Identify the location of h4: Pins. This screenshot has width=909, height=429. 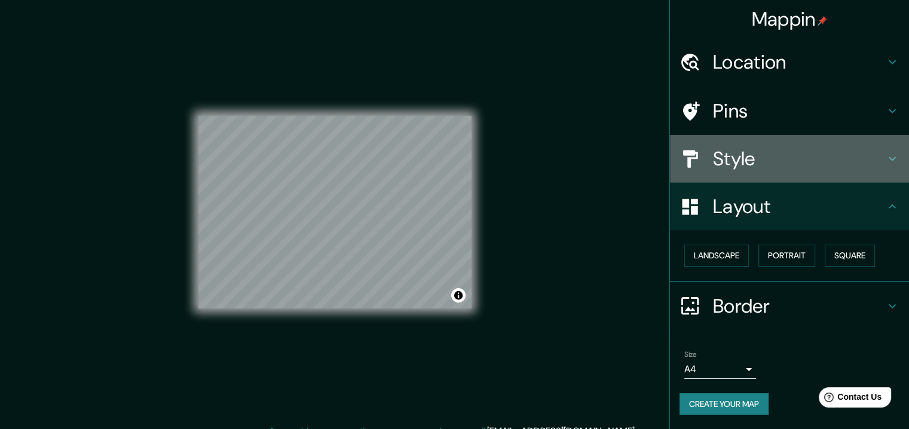
(799, 111).